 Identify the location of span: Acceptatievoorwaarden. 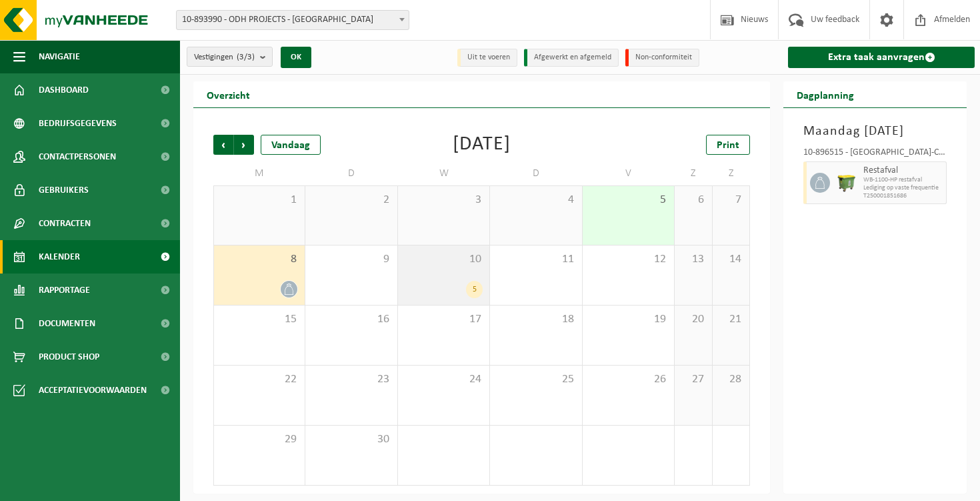
(92, 390).